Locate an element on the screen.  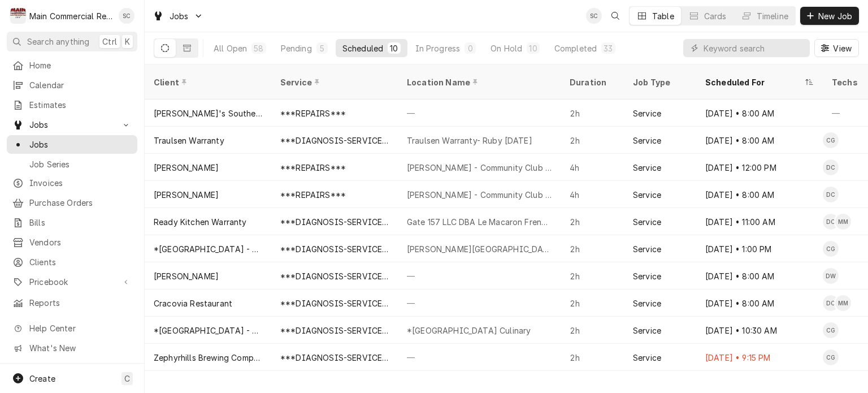
span: Pricebook is located at coordinates (72, 282).